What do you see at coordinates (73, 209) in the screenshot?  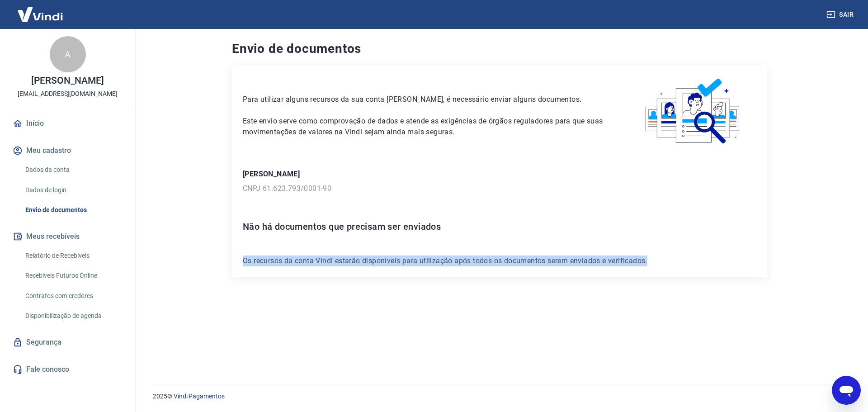 I see `a: Envio de documentos` at bounding box center [73, 209].